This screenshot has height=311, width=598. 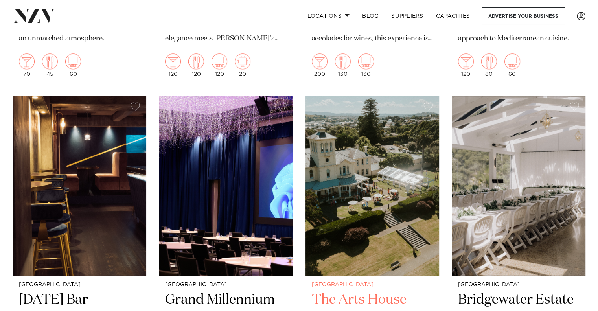 I want to click on a: Capacities, so click(x=453, y=16).